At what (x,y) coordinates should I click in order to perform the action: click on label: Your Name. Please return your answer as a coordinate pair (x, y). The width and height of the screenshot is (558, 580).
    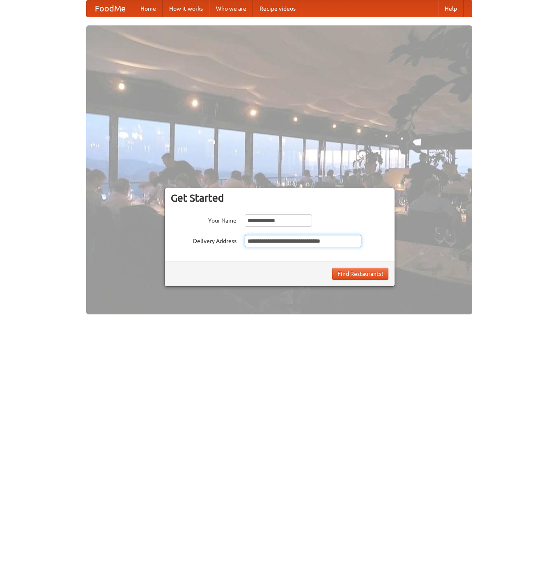
    Looking at the image, I should click on (203, 219).